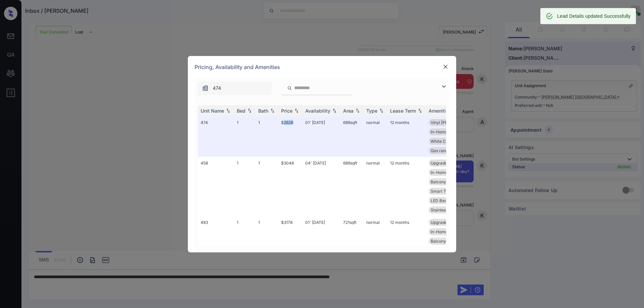 This screenshot has width=644, height=308. I want to click on div: Lease Term, so click(403, 111).